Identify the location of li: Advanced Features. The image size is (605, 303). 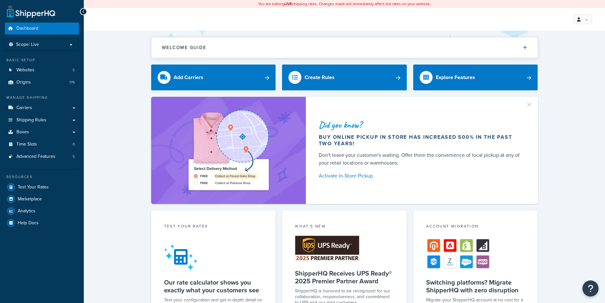
(42, 156).